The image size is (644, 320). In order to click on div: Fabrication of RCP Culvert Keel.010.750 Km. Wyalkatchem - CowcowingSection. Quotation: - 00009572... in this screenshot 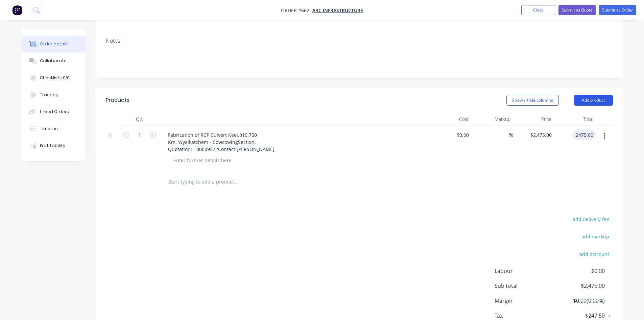, I will do `click(221, 142)`.